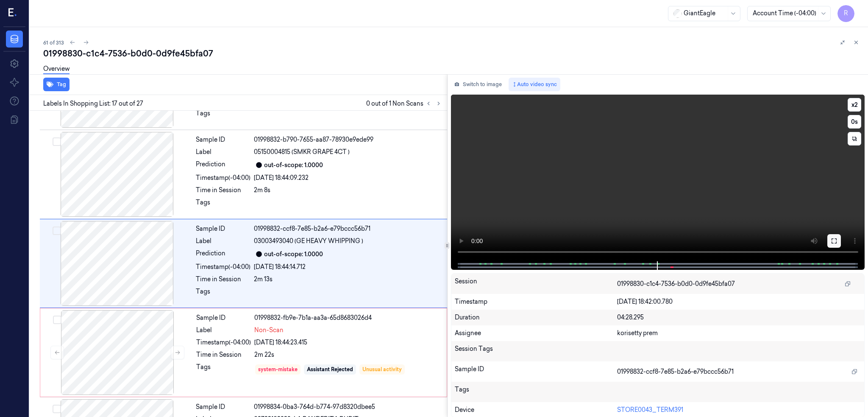 This screenshot has width=868, height=417. Describe the element at coordinates (348, 140) in the screenshot. I see `div: 01998832-b790-7655-aa87-78930e9ede99` at that location.